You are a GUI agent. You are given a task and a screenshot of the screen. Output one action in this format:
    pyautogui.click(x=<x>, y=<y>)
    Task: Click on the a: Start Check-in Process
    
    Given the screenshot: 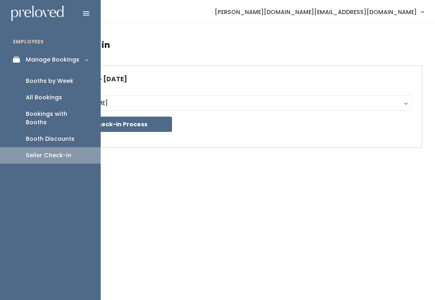 What is the action you would take?
    pyautogui.click(x=111, y=124)
    